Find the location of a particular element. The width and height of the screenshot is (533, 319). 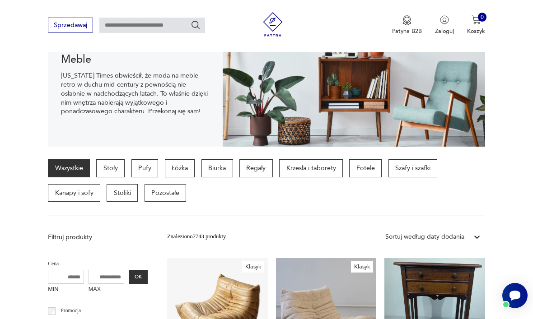

a: Fotele is located at coordinates (365, 168).